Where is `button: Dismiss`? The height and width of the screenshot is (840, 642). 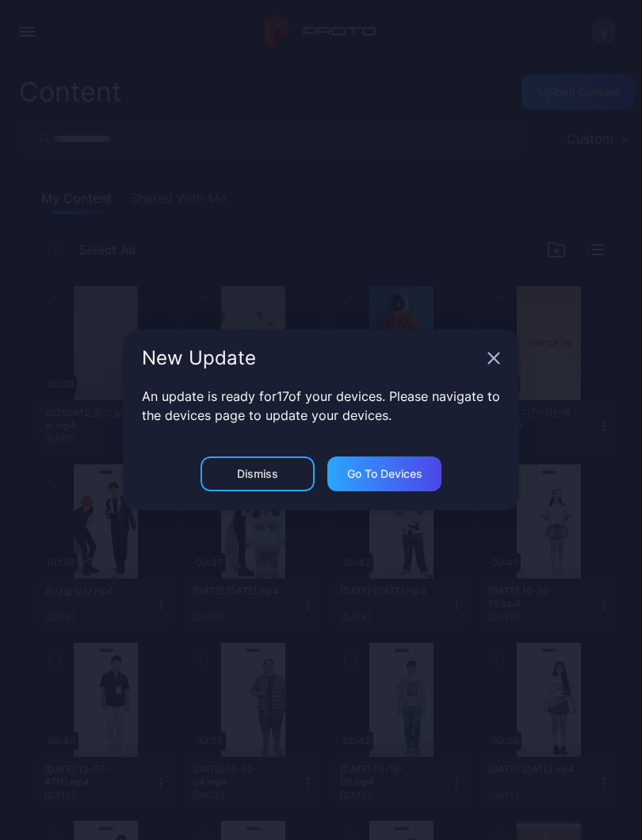 button: Dismiss is located at coordinates (257, 474).